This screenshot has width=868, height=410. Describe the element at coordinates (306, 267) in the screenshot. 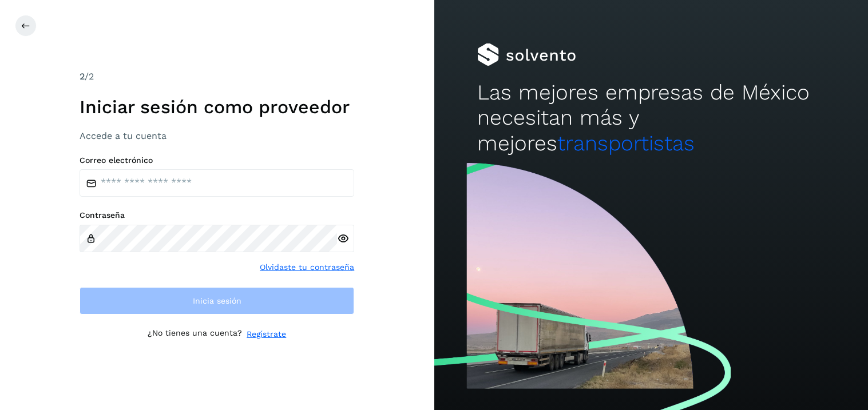

I see `a: Olvidaste tu contraseña` at that location.